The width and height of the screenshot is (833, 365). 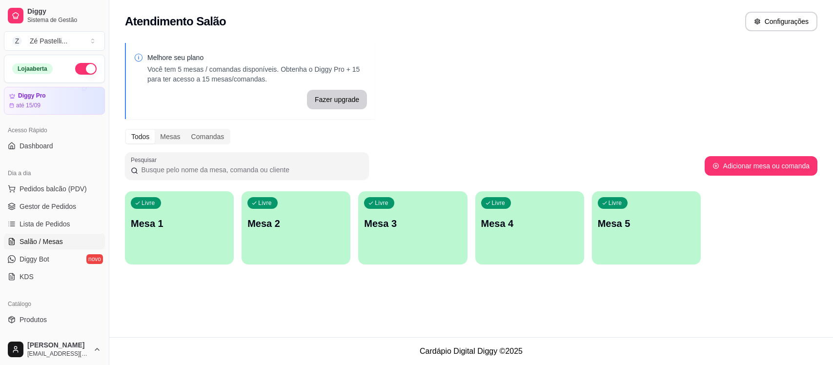 What do you see at coordinates (412, 223) in the screenshot?
I see `p: Mesa 3` at bounding box center [412, 223].